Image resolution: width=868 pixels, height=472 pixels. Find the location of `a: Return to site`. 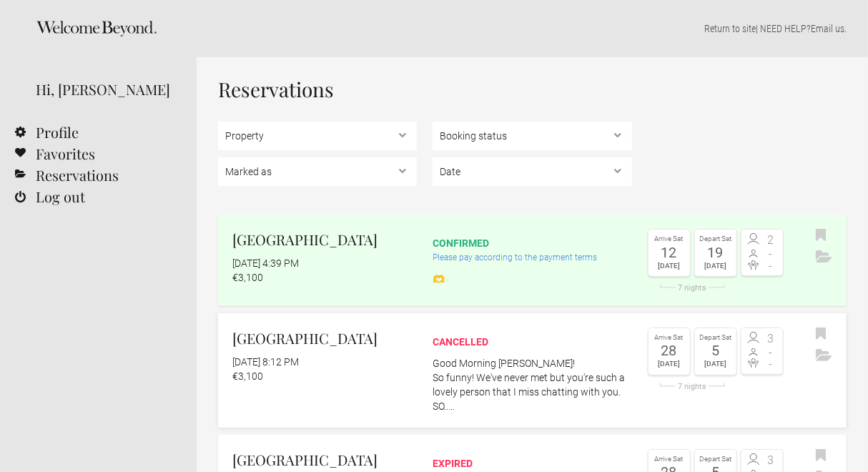

a: Return to site is located at coordinates (730, 29).